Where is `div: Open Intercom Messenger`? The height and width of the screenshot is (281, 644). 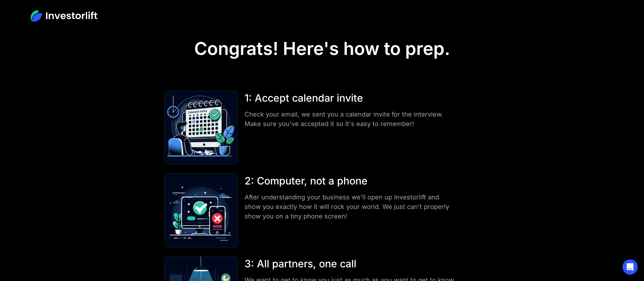
div: Open Intercom Messenger is located at coordinates (631, 267).